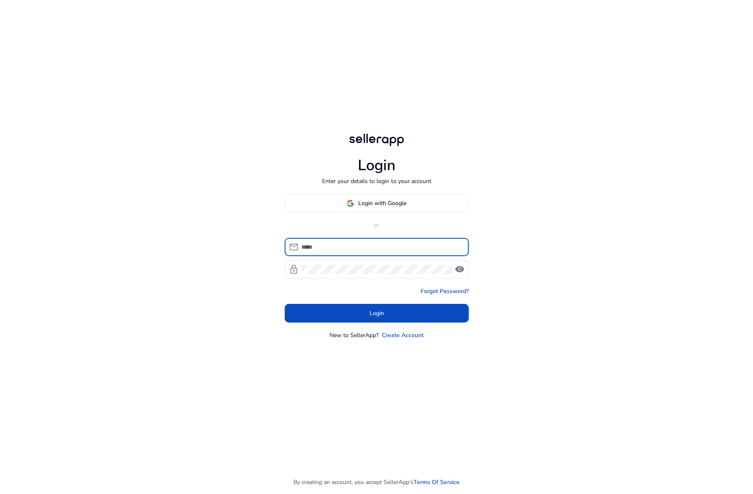  Describe the element at coordinates (376, 181) in the screenshot. I see `p: Enter your details to login to your account` at that location.